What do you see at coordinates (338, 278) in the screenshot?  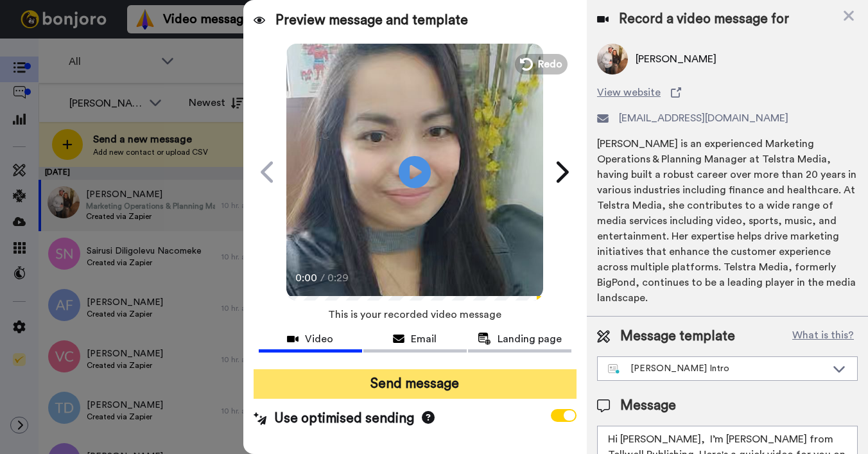 I see `span: 0:29` at bounding box center [338, 278].